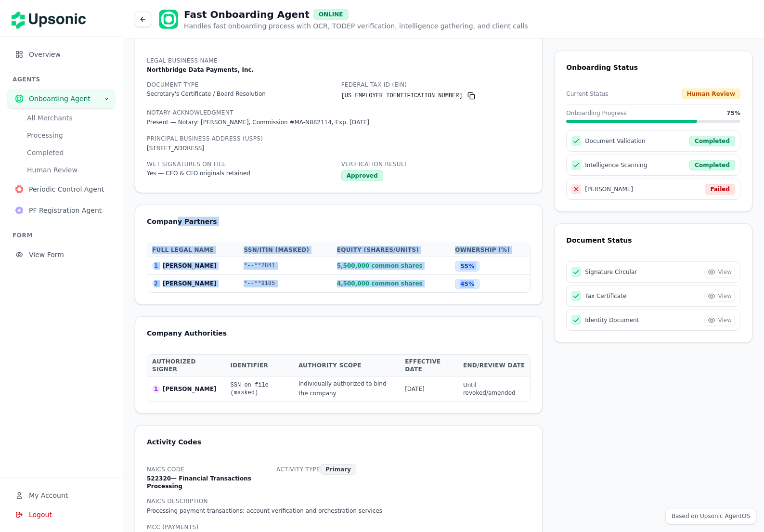 The image size is (764, 532). I want to click on div: Failed, so click(720, 189).